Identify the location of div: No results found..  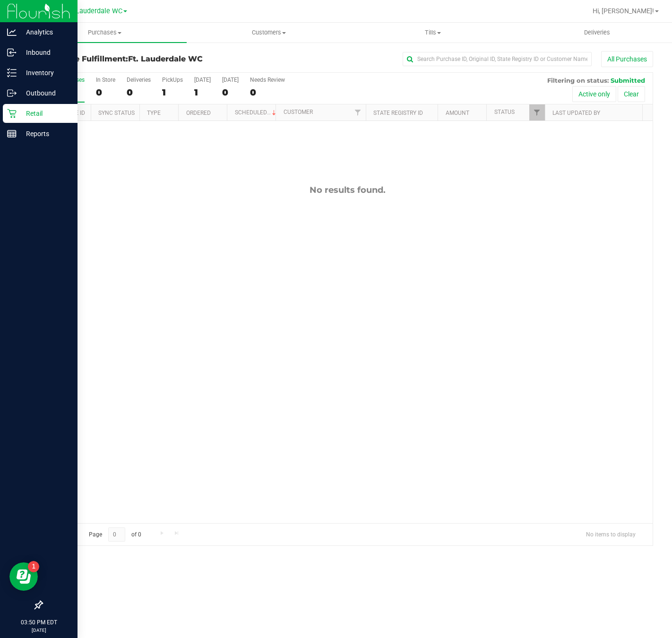
(348, 189).